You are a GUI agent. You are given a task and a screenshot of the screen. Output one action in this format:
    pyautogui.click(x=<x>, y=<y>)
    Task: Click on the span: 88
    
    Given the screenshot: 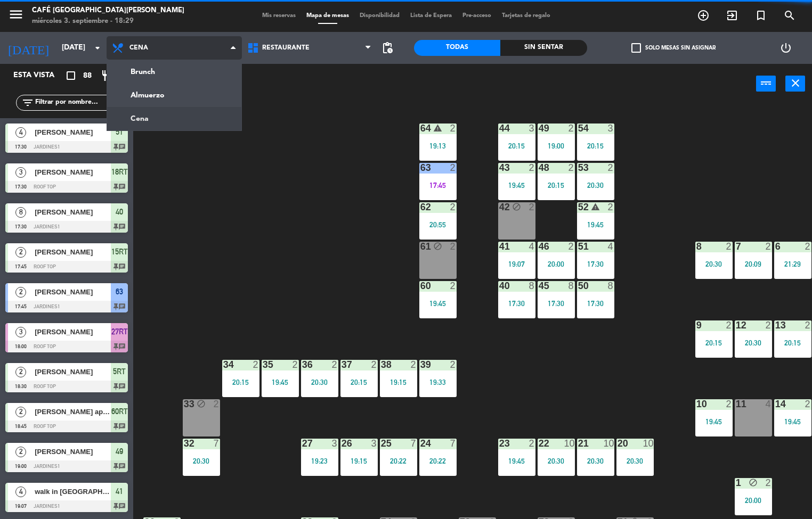 What is the action you would take?
    pyautogui.click(x=87, y=76)
    